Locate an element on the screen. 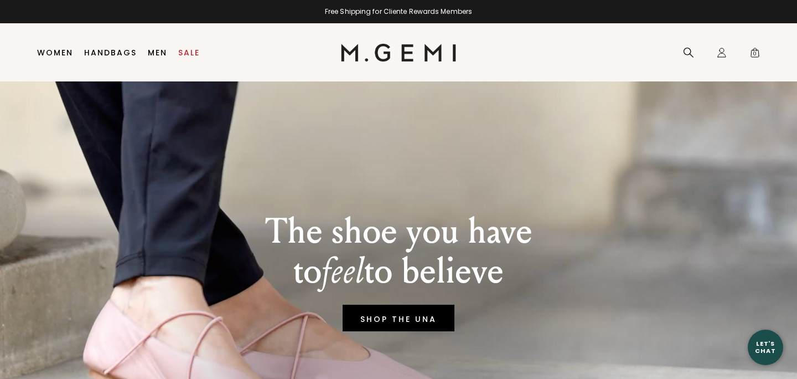 The height and width of the screenshot is (379, 797). img: M.Gemi is located at coordinates (398, 53).